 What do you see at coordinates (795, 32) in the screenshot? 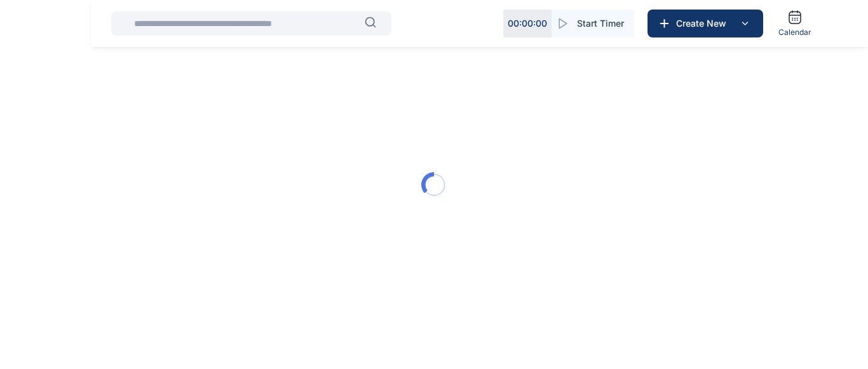
I see `span: Calendar` at bounding box center [795, 32].